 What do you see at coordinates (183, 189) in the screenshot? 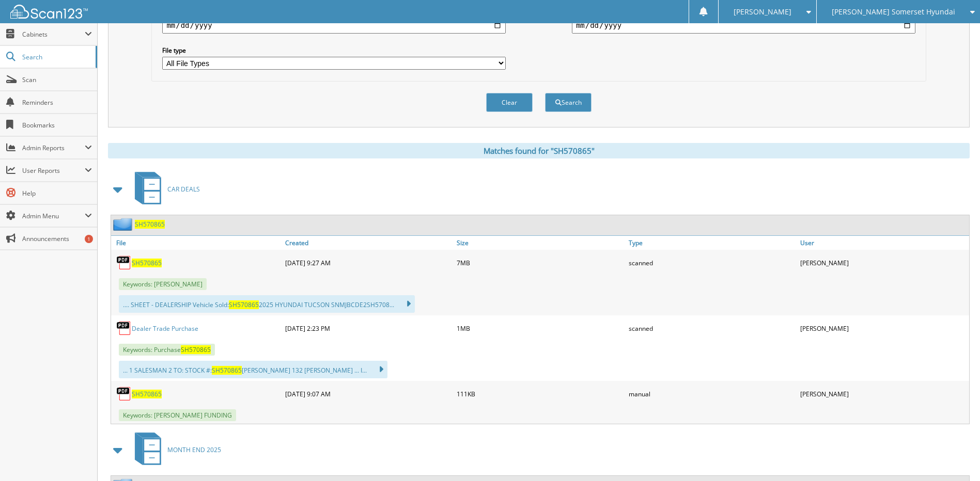
I see `span: CAR DEALS` at bounding box center [183, 189].